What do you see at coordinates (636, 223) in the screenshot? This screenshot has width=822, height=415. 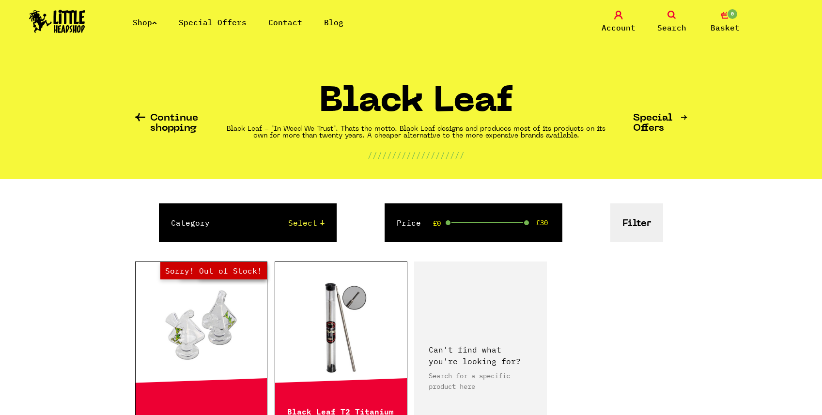 I see `button: Filter` at bounding box center [636, 223].